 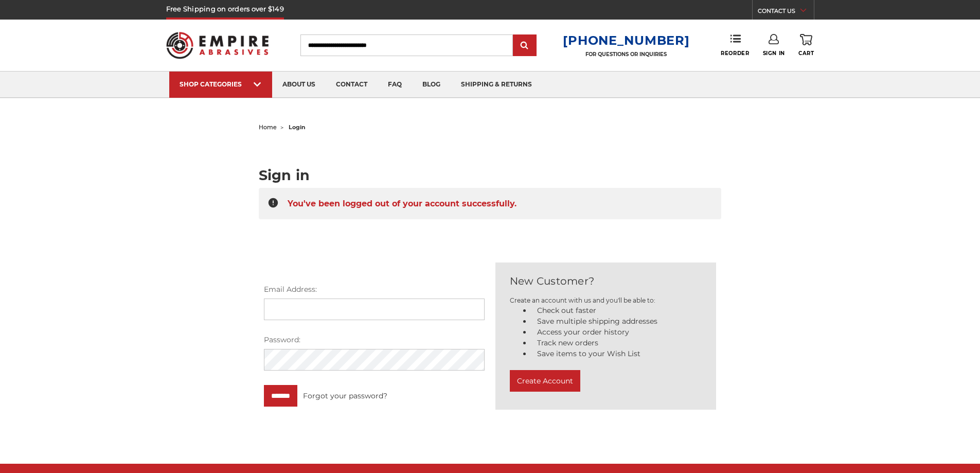 What do you see at coordinates (774, 53) in the screenshot?
I see `span: Sign In` at bounding box center [774, 53].